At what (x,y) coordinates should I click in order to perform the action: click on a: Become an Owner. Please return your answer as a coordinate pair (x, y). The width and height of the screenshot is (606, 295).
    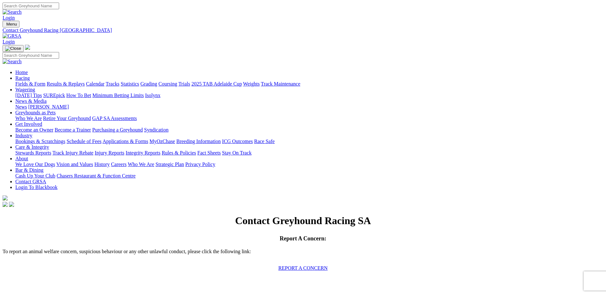
    Looking at the image, I should click on (34, 130).